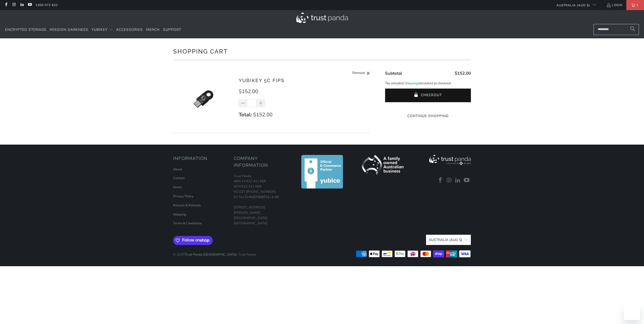 Image resolution: width=644 pixels, height=324 pixels. Describe the element at coordinates (93, 30) in the screenshot. I see `nav: Translation missing: en.navigation.header.main_nav` at that location.